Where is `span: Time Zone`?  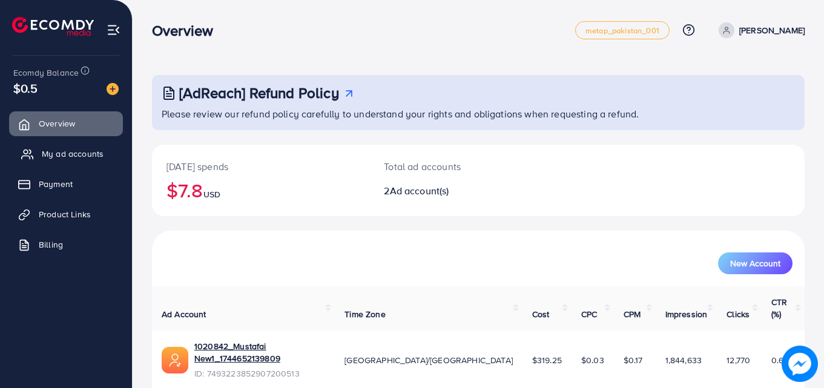 span: Time Zone is located at coordinates (365, 314).